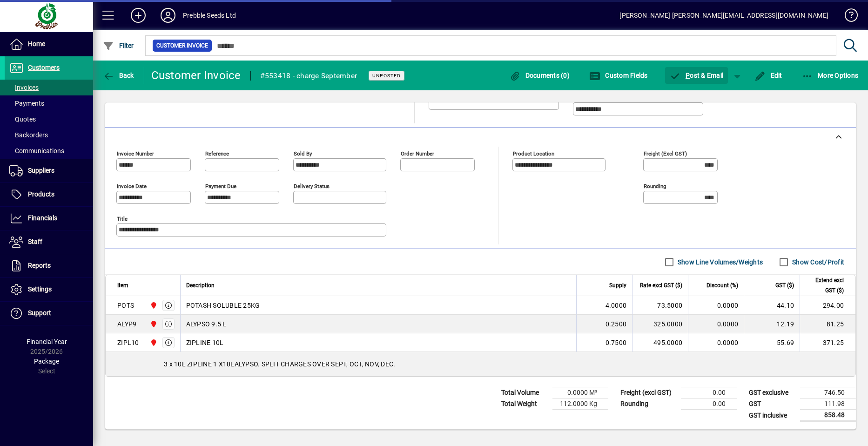  I want to click on div: ZIPL10, so click(128, 342).